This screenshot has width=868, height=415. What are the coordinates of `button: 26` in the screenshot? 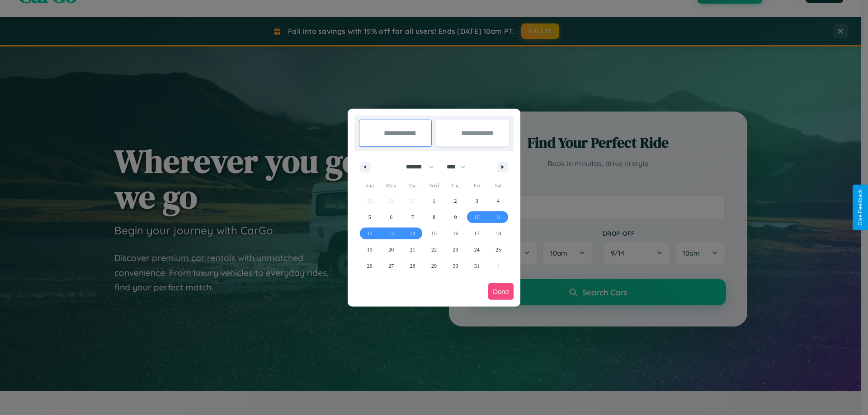 It's located at (369, 266).